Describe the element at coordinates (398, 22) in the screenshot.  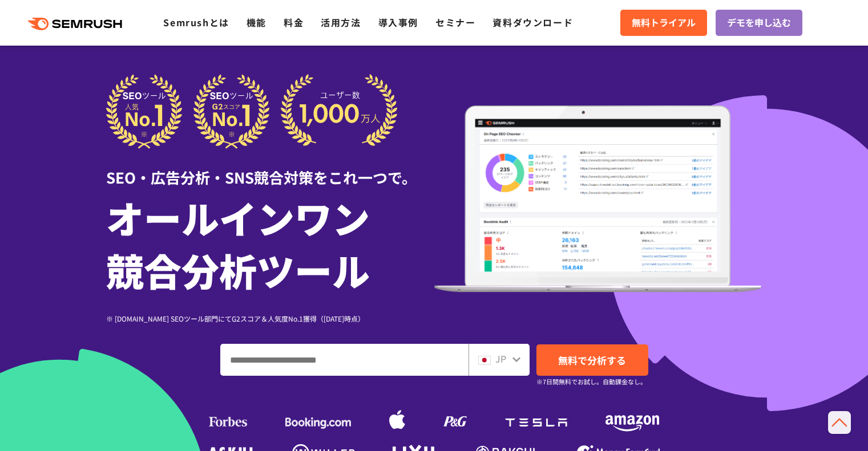
I see `a: 導入事例` at that location.